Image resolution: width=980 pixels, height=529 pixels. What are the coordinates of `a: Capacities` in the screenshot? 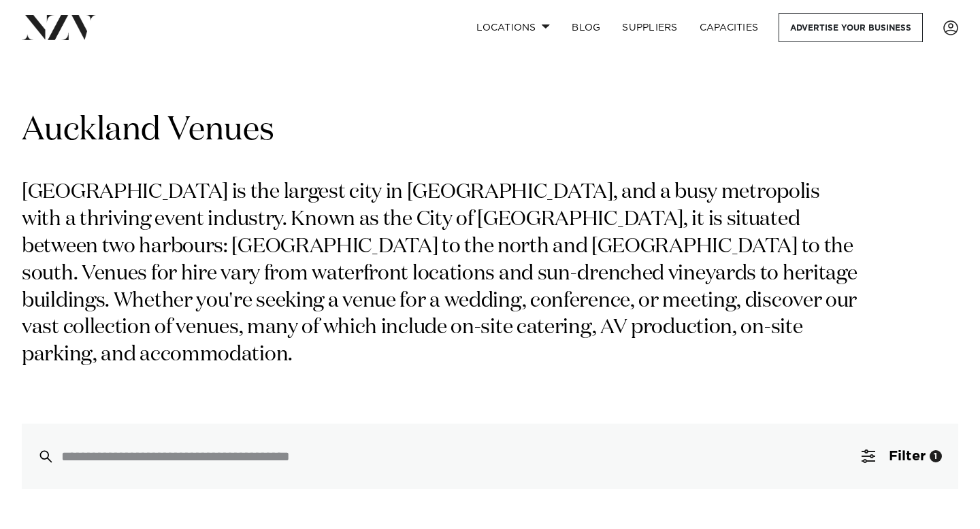 It's located at (729, 27).